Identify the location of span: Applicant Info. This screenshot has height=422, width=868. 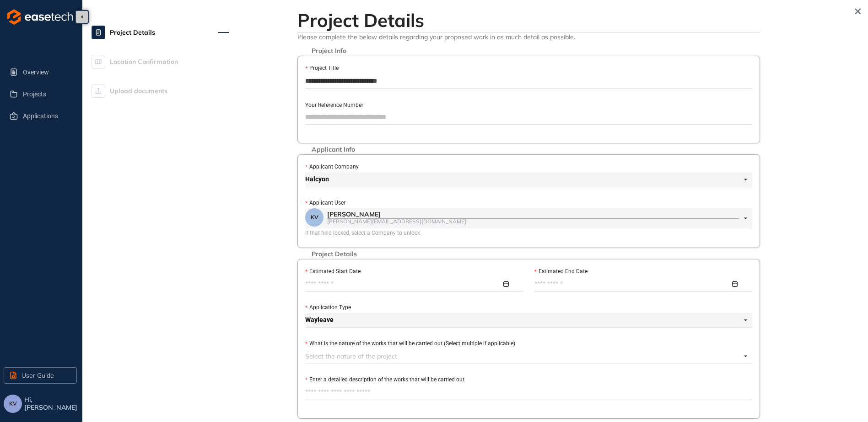
(333, 149).